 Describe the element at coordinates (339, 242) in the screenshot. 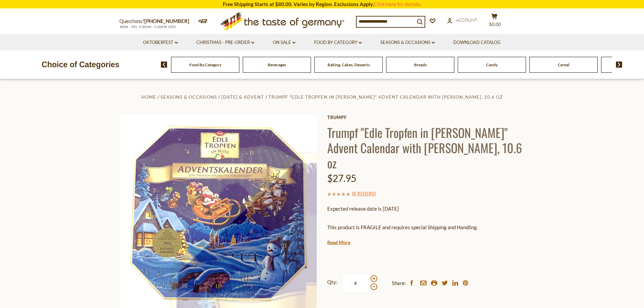

I see `a: Read More` at that location.